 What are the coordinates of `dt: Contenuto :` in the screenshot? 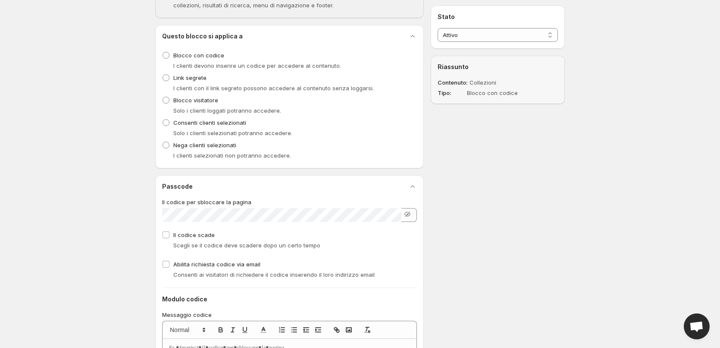 It's located at (453, 82).